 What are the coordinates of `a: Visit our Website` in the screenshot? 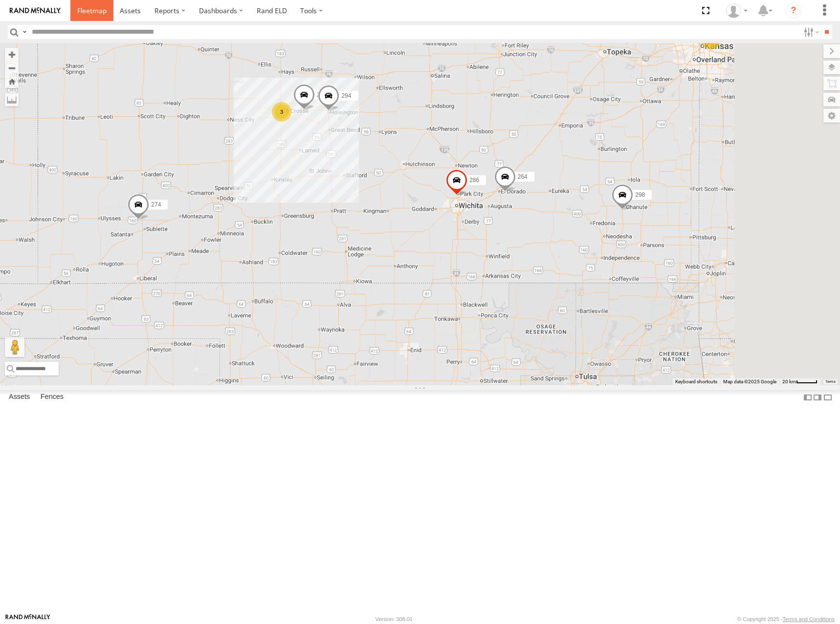 It's located at (28, 619).